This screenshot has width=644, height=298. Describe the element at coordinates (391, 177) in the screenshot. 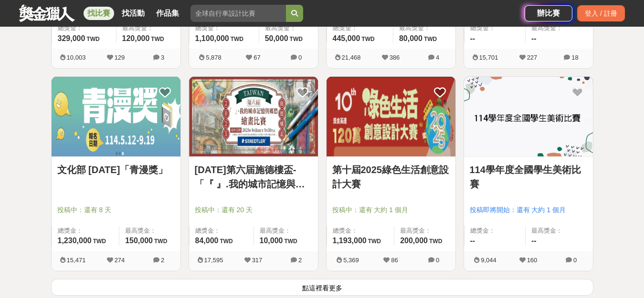

I see `a: 第十屆2025綠色生活創意設計大賽` at that location.